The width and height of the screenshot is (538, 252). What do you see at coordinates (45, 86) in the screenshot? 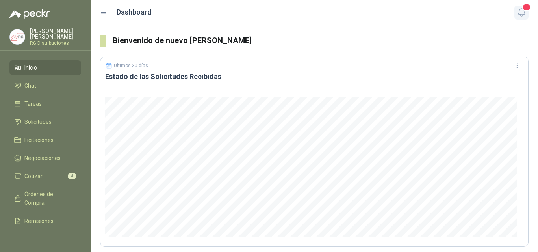
I see `a: Chat` at bounding box center [45, 86].